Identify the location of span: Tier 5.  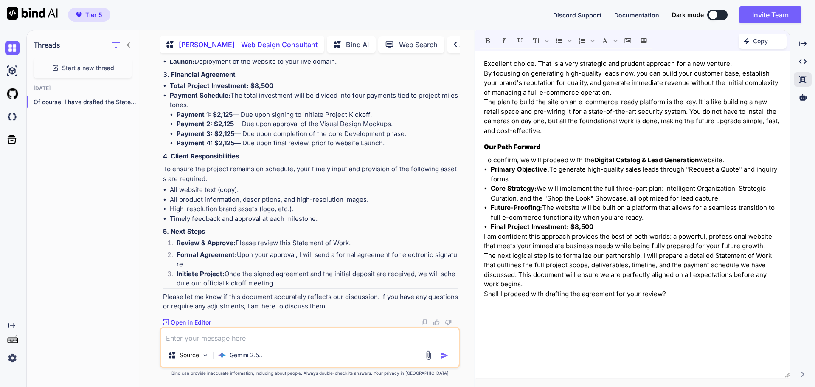
(94, 15).